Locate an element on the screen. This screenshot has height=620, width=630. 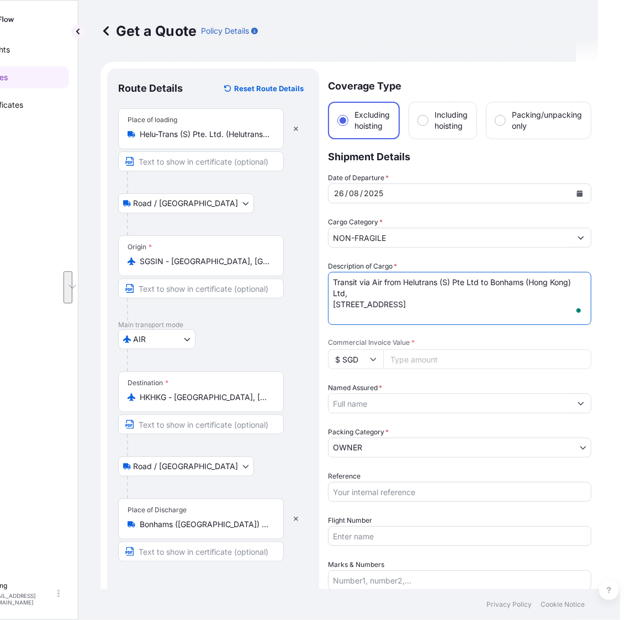
span: Date of Departure is located at coordinates (358, 178).